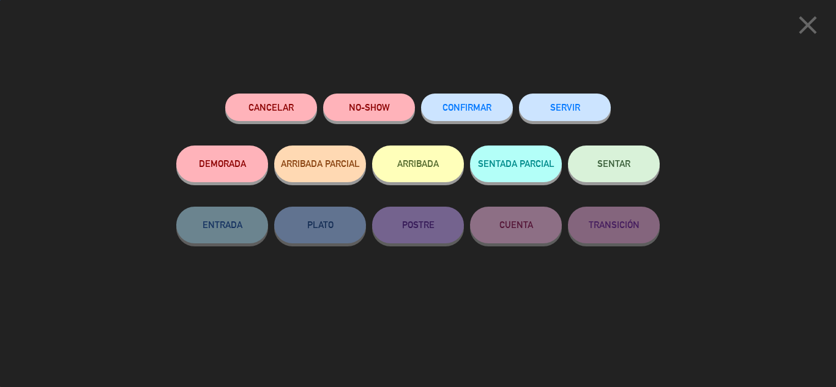 The image size is (836, 387). I want to click on button: close, so click(808, 27).